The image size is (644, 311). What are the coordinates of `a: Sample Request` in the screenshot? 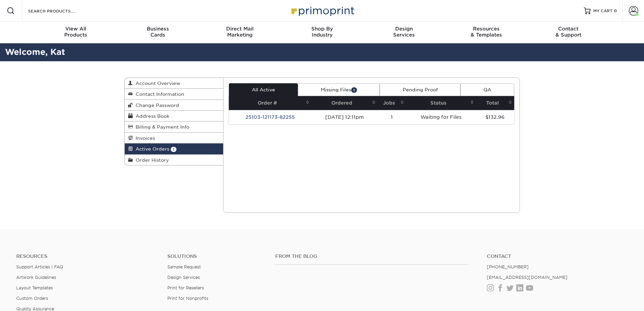 It's located at (184, 267).